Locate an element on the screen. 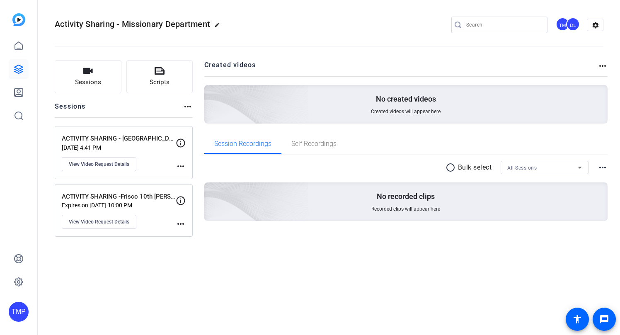 The width and height of the screenshot is (620, 335). span: Self Recordings is located at coordinates (314, 144).